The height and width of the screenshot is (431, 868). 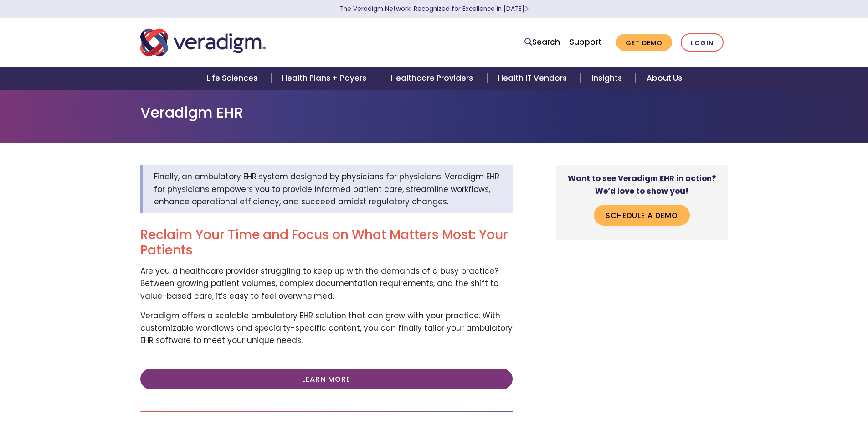 What do you see at coordinates (542, 42) in the screenshot?
I see `a: Search` at bounding box center [542, 42].